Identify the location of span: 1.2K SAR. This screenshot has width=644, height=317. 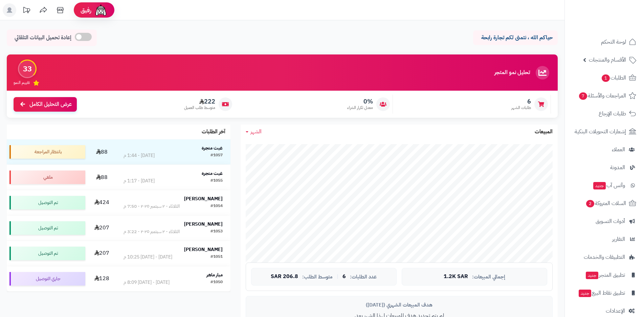
(456, 276).